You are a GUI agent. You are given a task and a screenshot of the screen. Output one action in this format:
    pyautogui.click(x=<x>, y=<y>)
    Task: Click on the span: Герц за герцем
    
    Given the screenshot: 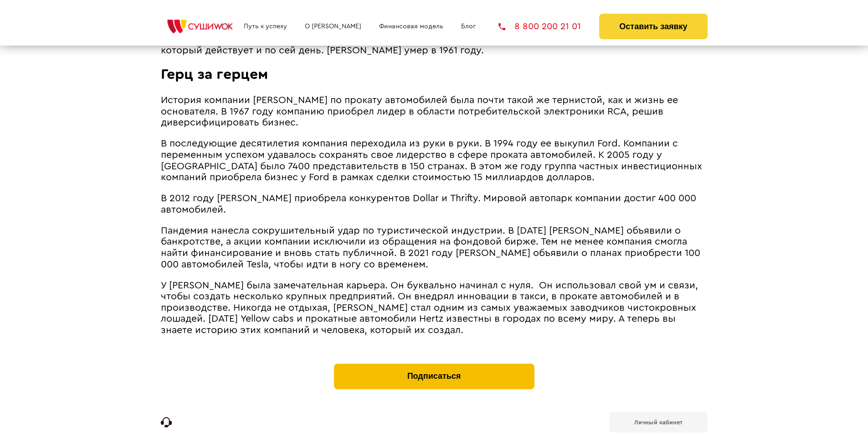 What is the action you would take?
    pyautogui.click(x=214, y=74)
    